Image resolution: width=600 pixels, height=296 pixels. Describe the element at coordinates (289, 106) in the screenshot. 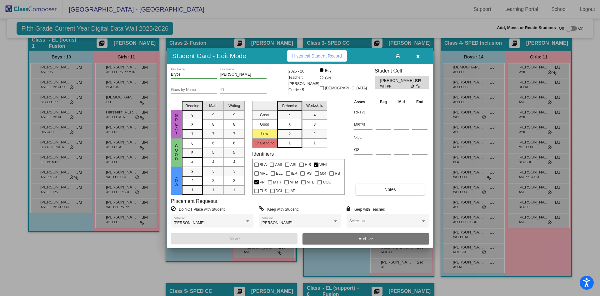

I see `span: Behavior` at that location.